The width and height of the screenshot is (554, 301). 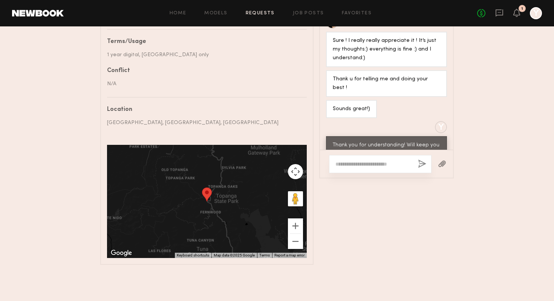 I want to click on a: Y, so click(x=536, y=13).